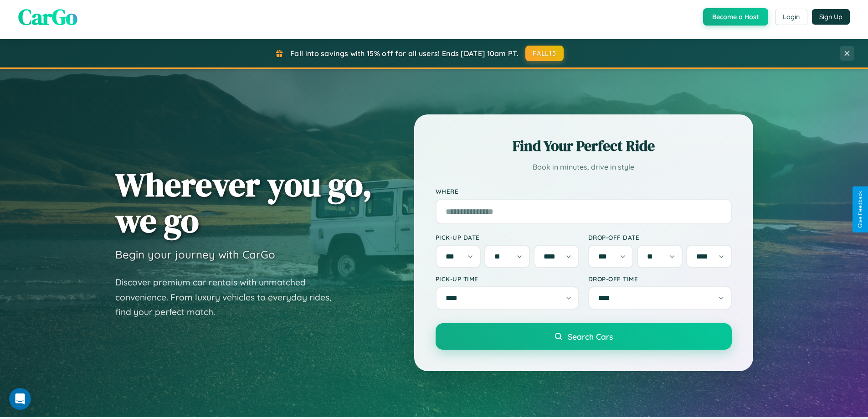 This screenshot has height=419, width=868. I want to click on button: FALL15, so click(545, 53).